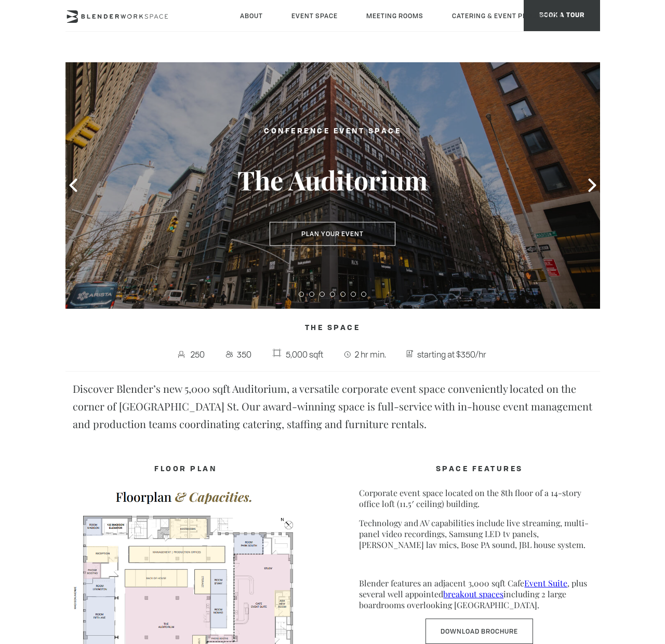 The width and height of the screenshot is (665, 644). What do you see at coordinates (451, 354) in the screenshot?
I see `span: starting at $350/hr` at bounding box center [451, 354].